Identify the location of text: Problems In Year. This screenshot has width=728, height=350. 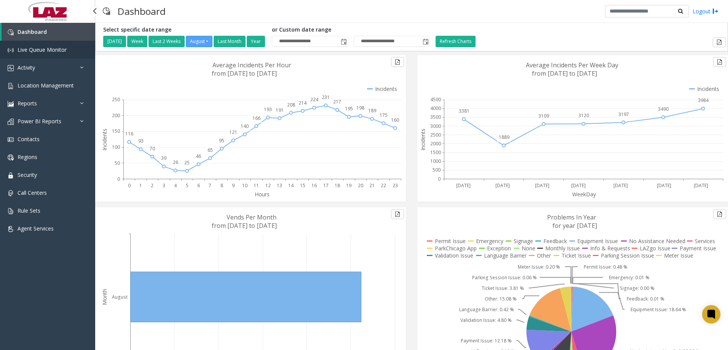
(571, 217).